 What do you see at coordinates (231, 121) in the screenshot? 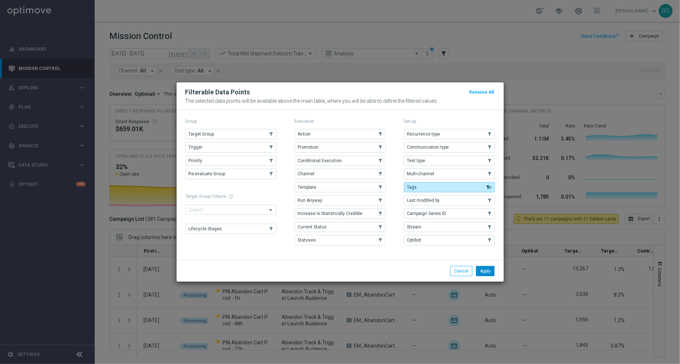
I see `p: Group` at bounding box center [231, 121].